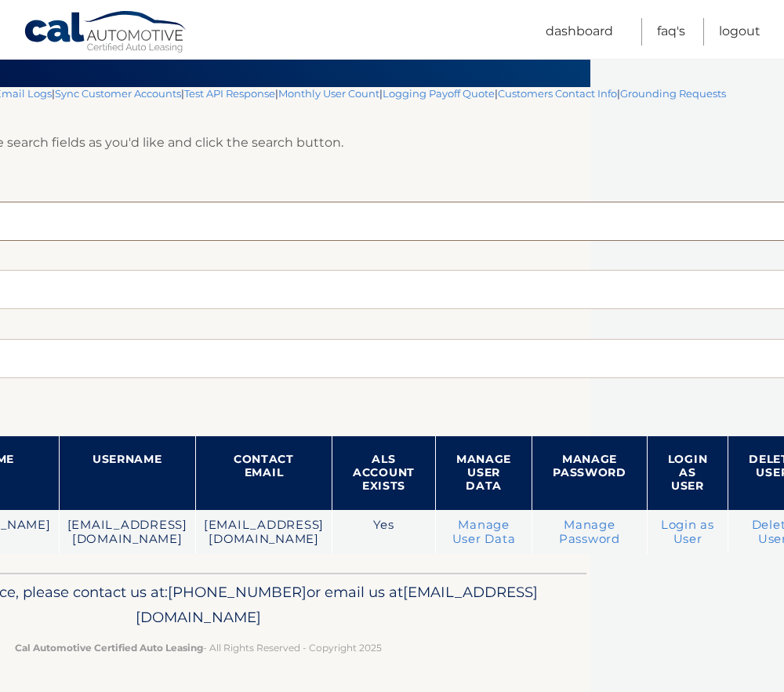 This screenshot has height=692, width=784. Describe the element at coordinates (127, 473) in the screenshot. I see `th: Username` at that location.